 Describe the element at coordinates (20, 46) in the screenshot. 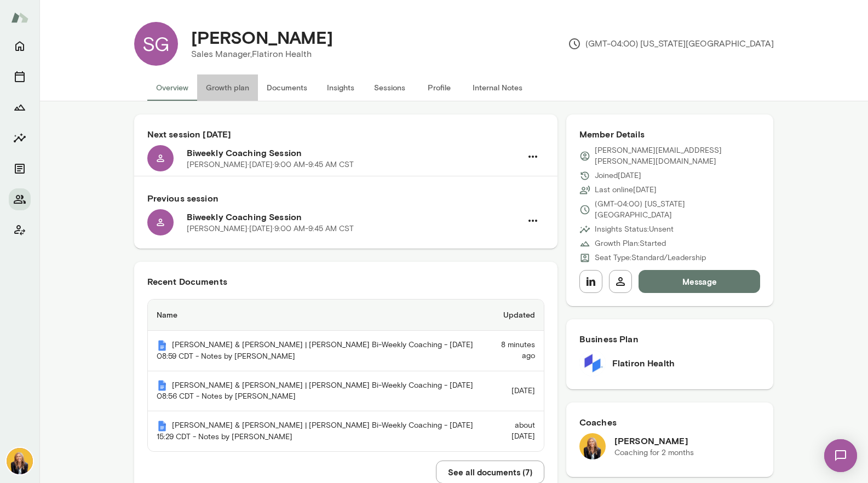

I see `button: Home` at that location.